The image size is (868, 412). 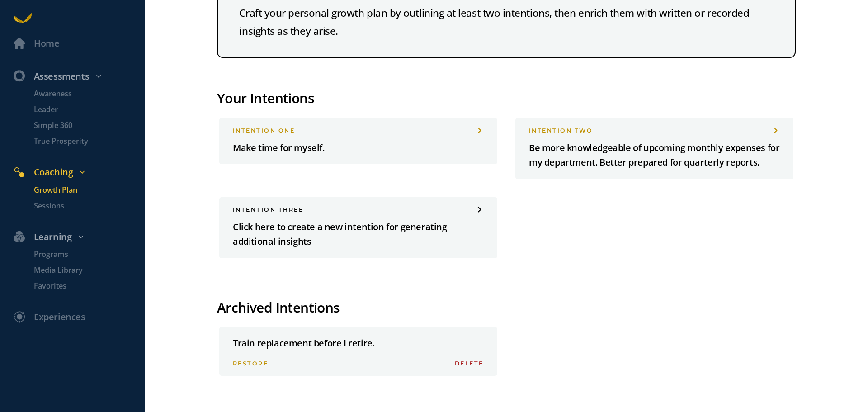 What do you see at coordinates (358, 141) in the screenshot?
I see `a: INTENTION oneMake time for myself.` at bounding box center [358, 141].